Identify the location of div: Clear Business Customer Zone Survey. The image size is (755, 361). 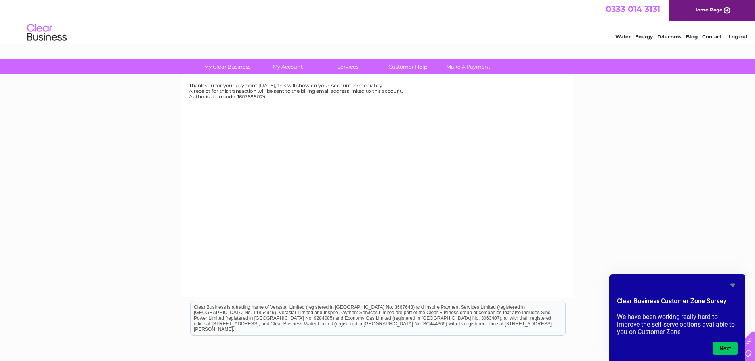
(677, 317).